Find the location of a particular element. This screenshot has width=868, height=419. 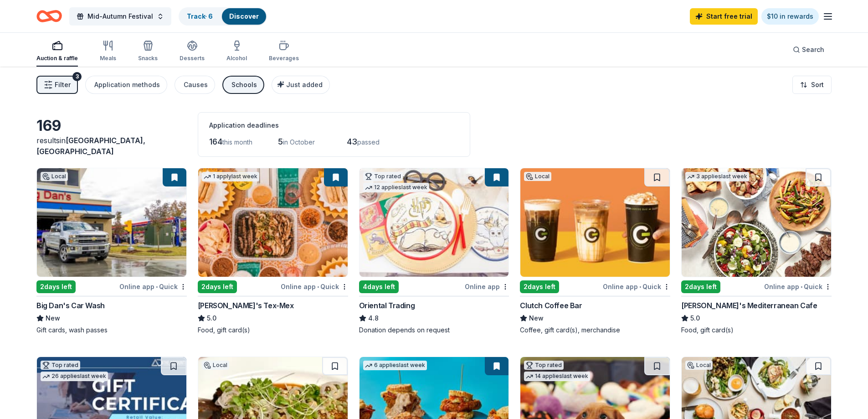

button: Alcohol is located at coordinates (237, 52).